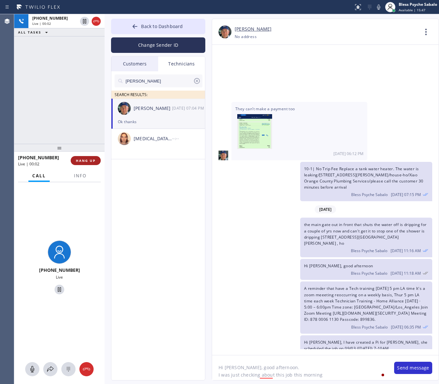  What do you see at coordinates (80, 176) in the screenshot?
I see `span: Info` at bounding box center [80, 176].